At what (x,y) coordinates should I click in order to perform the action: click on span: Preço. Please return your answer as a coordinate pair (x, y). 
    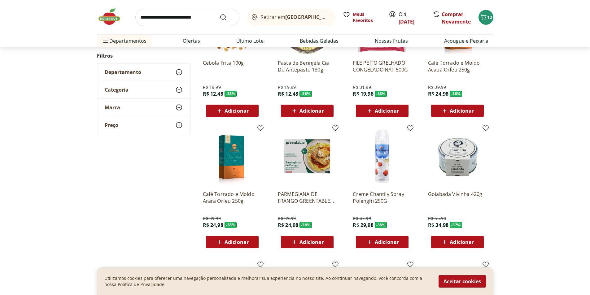
    Looking at the image, I should click on (111, 125).